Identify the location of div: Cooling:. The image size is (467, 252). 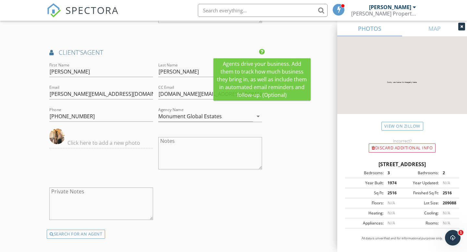
(420, 213).